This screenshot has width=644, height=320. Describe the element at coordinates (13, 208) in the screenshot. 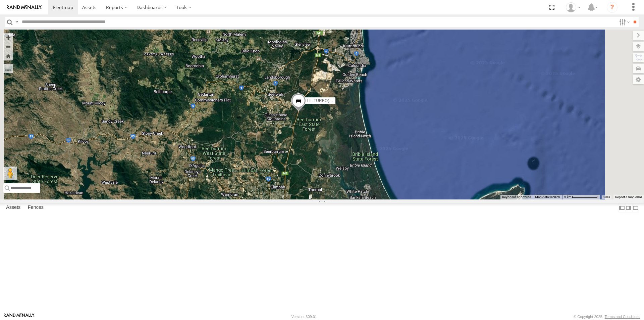

I see `label: Assets` at that location.